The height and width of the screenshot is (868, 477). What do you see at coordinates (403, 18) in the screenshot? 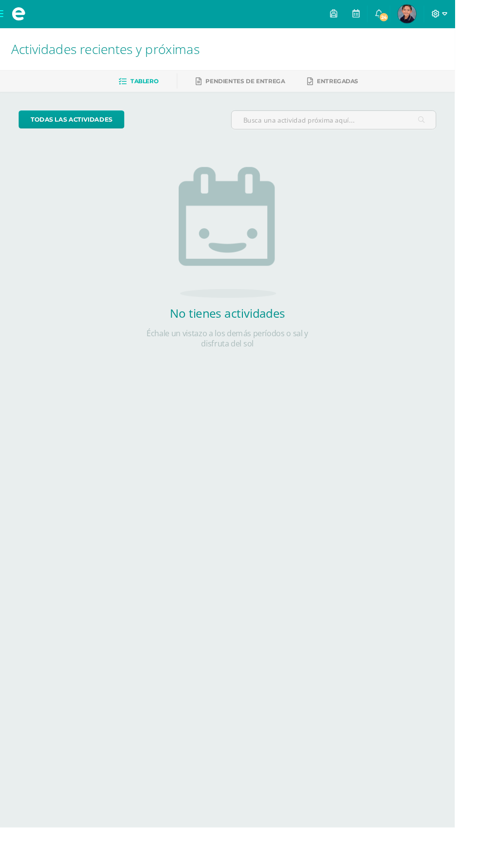
I see `span: 24` at bounding box center [403, 18].